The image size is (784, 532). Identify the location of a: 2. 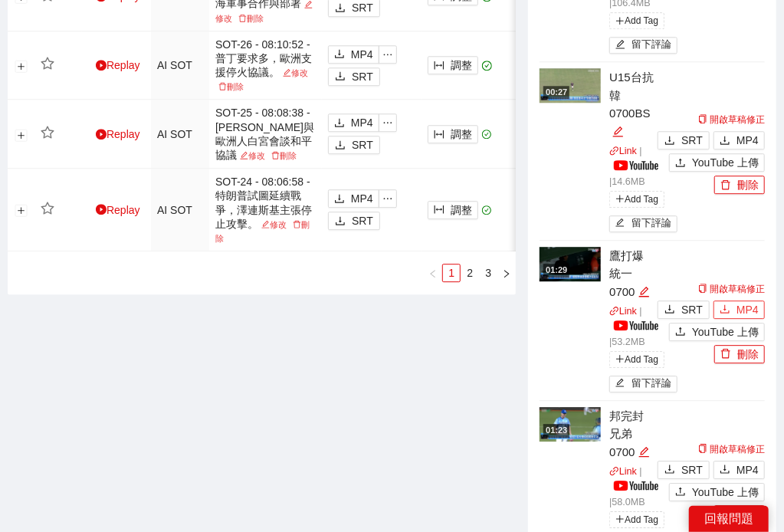
(470, 273).